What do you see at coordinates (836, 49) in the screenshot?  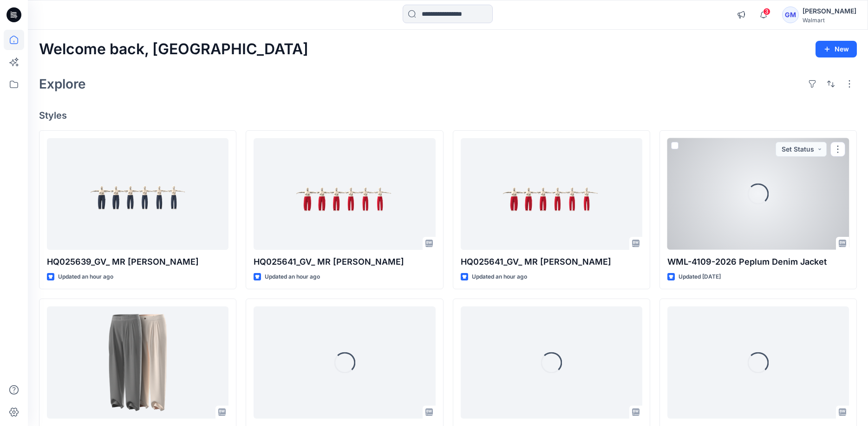 I see `button: New` at bounding box center [836, 49].